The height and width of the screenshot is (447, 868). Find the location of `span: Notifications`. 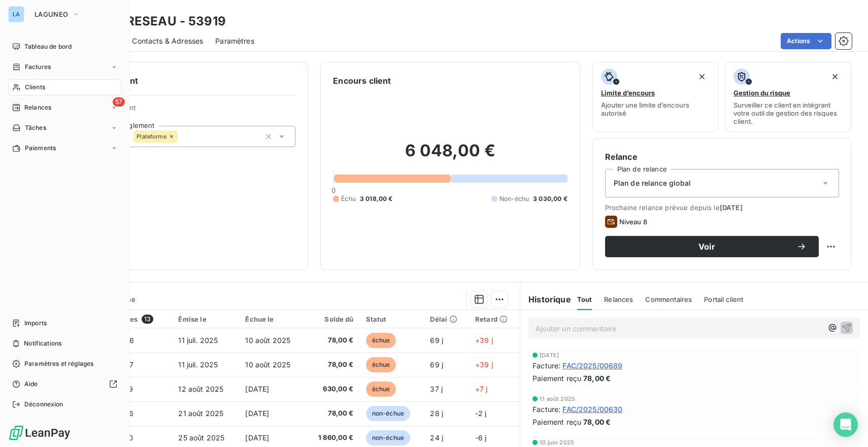

span: Notifications is located at coordinates (42, 343).